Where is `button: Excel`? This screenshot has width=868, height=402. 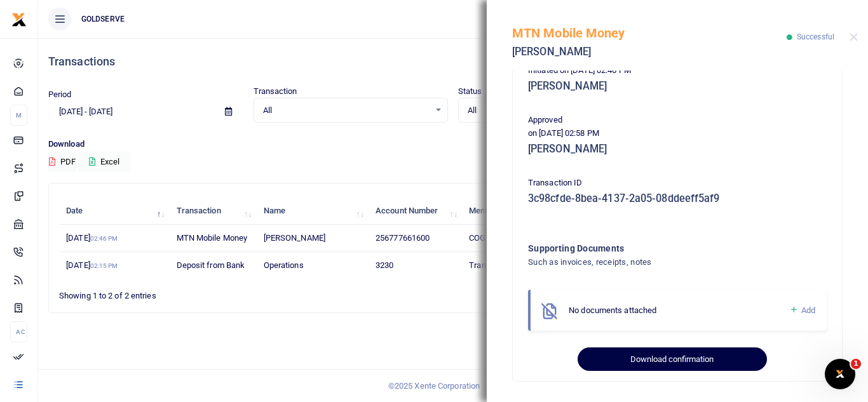
button: Excel is located at coordinates (104, 162).